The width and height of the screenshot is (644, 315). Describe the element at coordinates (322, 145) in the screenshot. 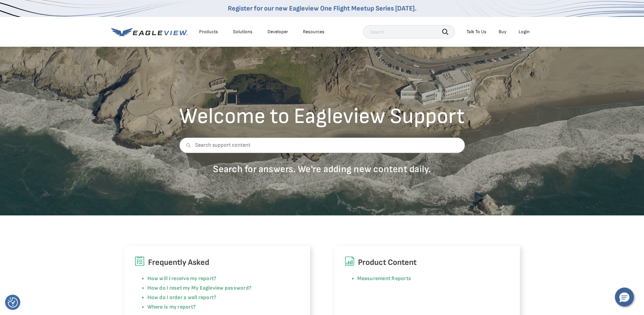

I see `input: Search support content` at that location.